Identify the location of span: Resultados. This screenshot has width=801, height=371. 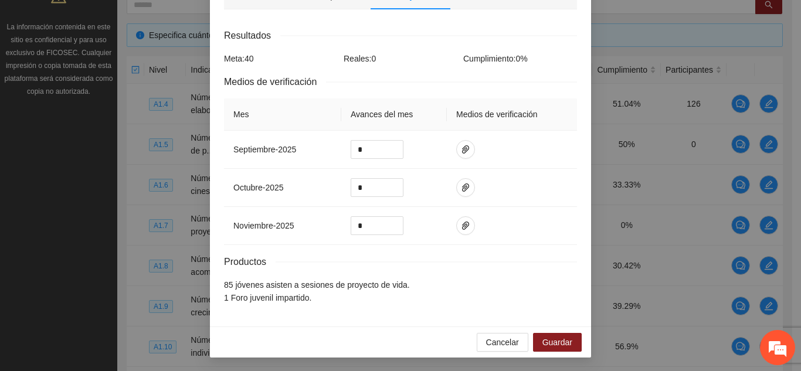
(252, 35).